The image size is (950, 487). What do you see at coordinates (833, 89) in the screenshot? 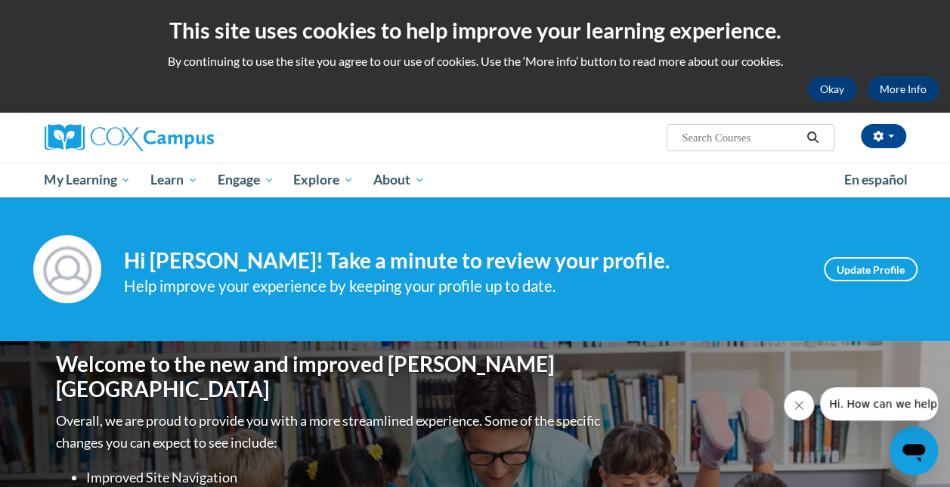
I see `button: Okay` at bounding box center [833, 89].